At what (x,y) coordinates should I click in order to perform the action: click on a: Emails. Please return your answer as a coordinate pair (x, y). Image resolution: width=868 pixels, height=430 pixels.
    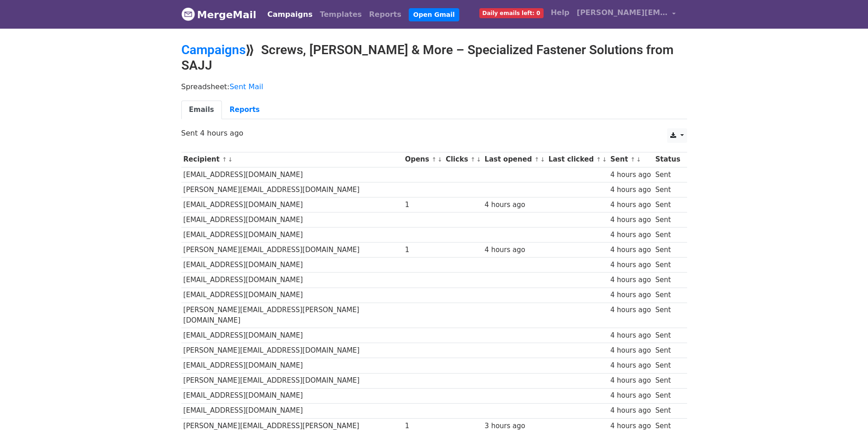
    Looking at the image, I should click on (201, 109).